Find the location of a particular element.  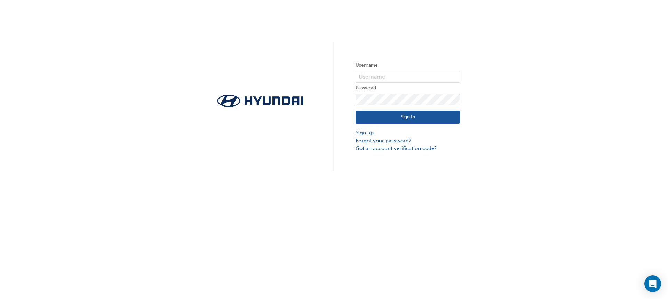

label: Username is located at coordinates (408, 65).